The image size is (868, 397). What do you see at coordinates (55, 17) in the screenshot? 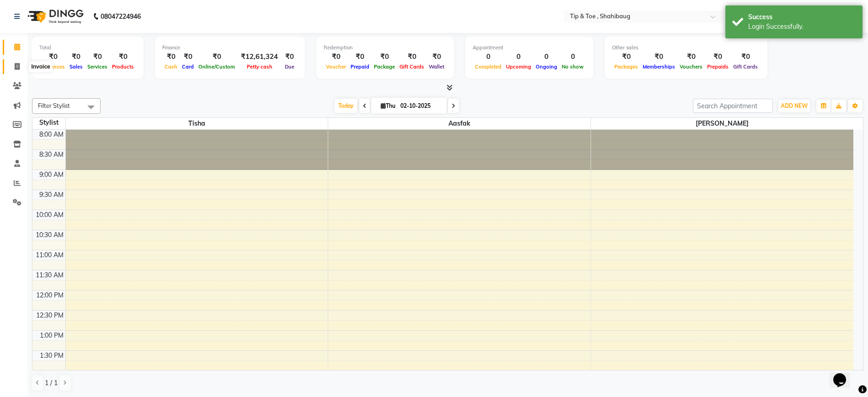
I see `img: logo` at bounding box center [55, 17].